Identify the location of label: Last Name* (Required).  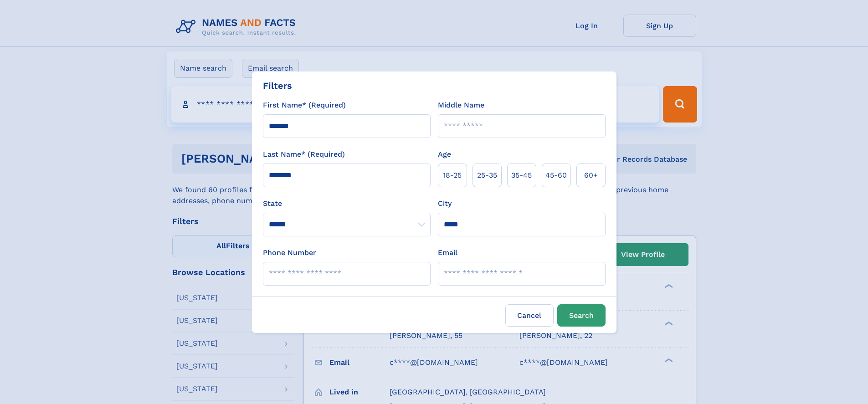
(304, 154).